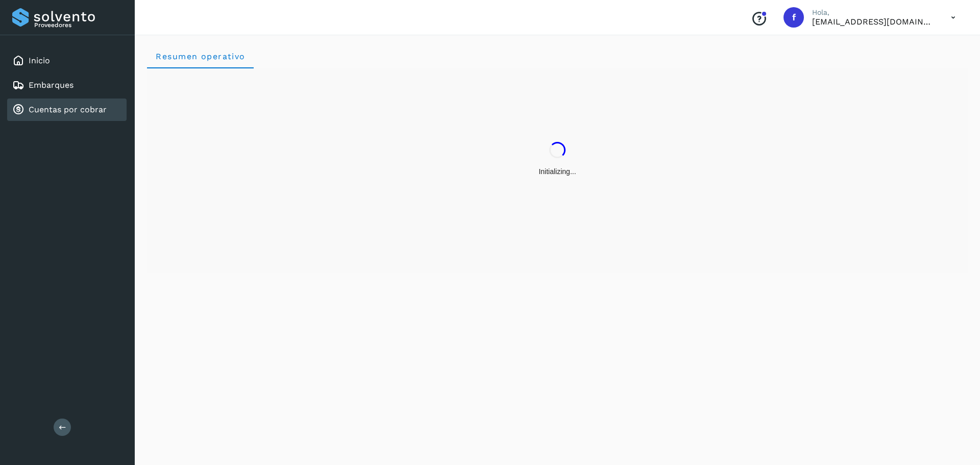 The image size is (980, 465). I want to click on span: Resumen operativo, so click(200, 56).